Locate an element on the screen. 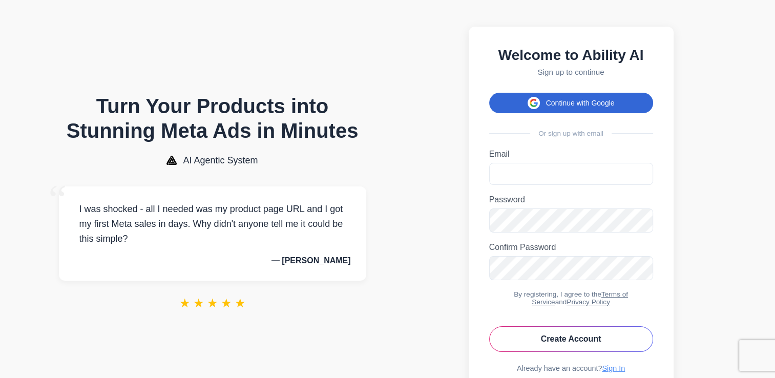 This screenshot has height=378, width=775. p: I was shocked - all I needed was my product page URL and I got my first Meta sales in days. Why d... is located at coordinates (213, 224).